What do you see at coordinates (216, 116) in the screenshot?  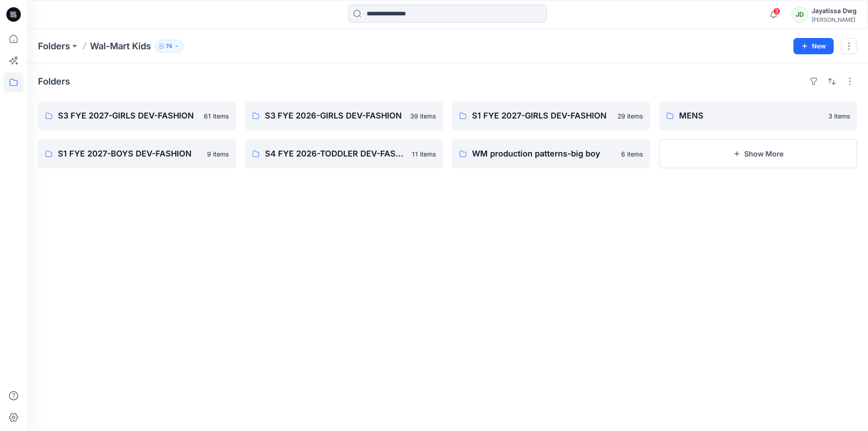 I see `p: 61 items` at bounding box center [216, 116].